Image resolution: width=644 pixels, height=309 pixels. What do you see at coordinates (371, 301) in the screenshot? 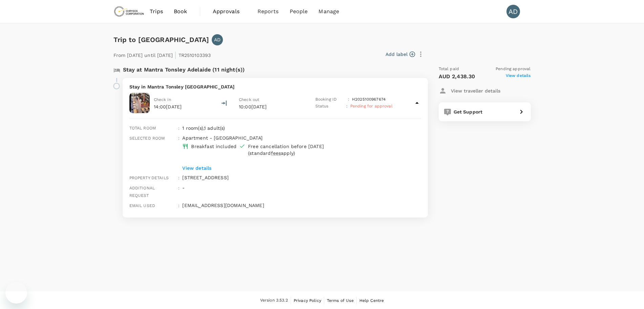
I see `a: Help Centre` at bounding box center [371, 301].